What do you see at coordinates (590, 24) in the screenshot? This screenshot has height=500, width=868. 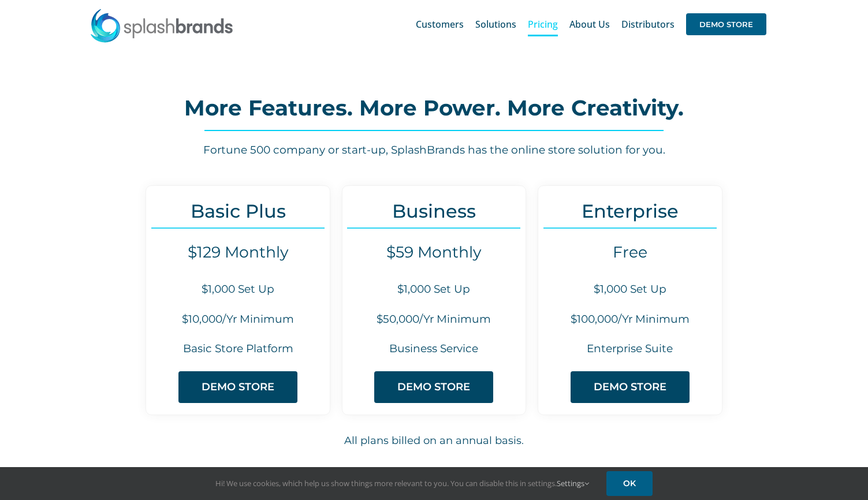 I see `span: About Us` at bounding box center [590, 24].